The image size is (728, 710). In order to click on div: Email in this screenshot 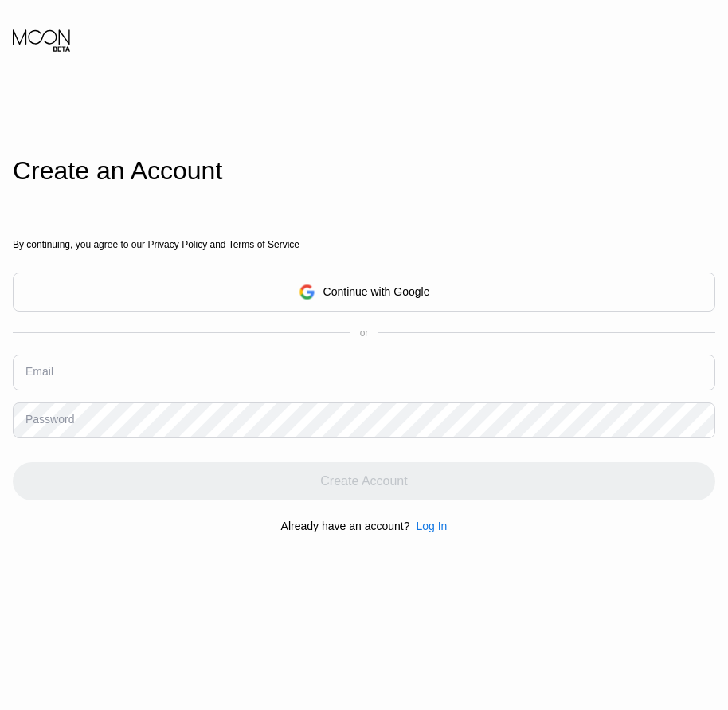, I will do `click(39, 371)`.